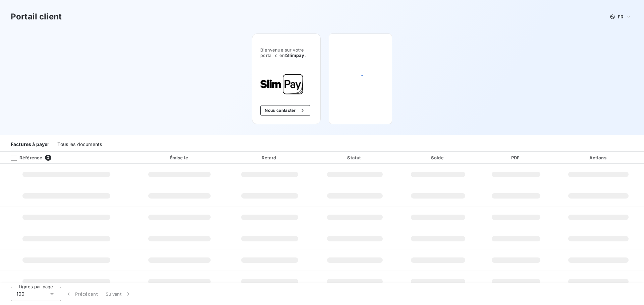  Describe the element at coordinates (282, 84) in the screenshot. I see `img: Company logo` at that location.